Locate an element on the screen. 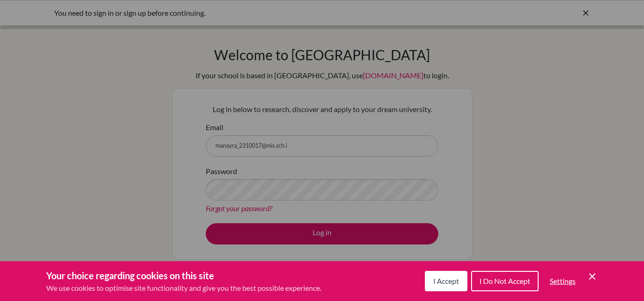 The image size is (644, 301). button: Settings is located at coordinates (563, 281).